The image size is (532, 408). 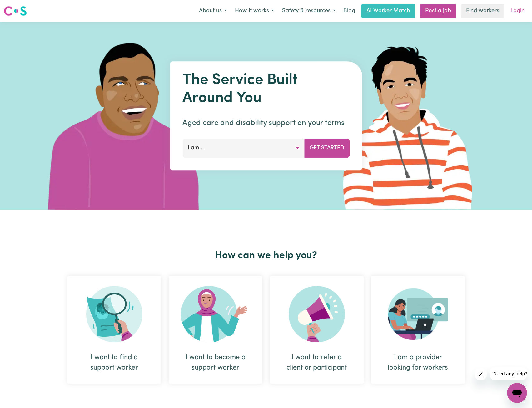 I want to click on button: How it works, so click(x=254, y=11).